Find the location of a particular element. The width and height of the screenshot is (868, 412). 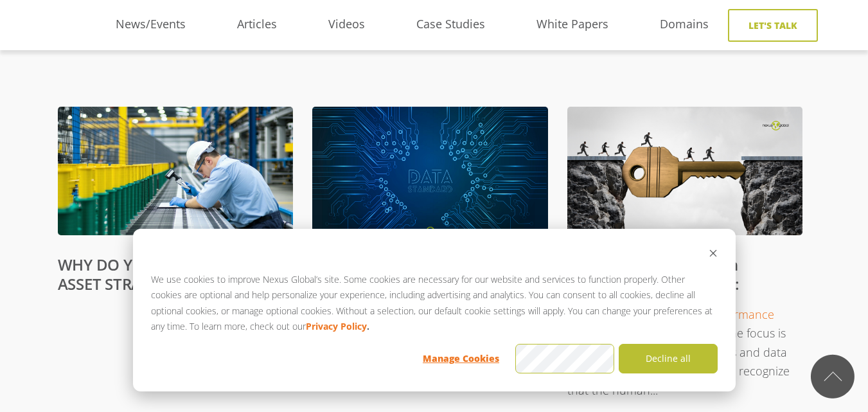

button: Decline all is located at coordinates (668, 359).